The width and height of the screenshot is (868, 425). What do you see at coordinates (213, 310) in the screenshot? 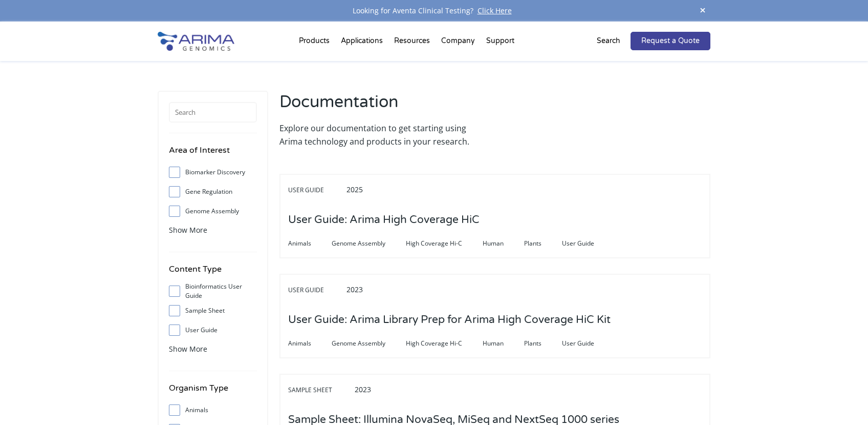
I see `label: Sample Sheet` at bounding box center [213, 310].